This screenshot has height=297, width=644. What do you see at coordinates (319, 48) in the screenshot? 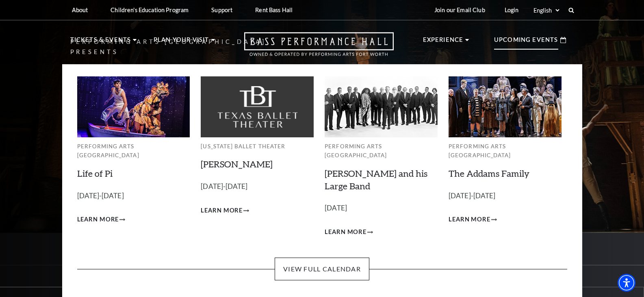
I see `a: Open this option` at bounding box center [319, 48].